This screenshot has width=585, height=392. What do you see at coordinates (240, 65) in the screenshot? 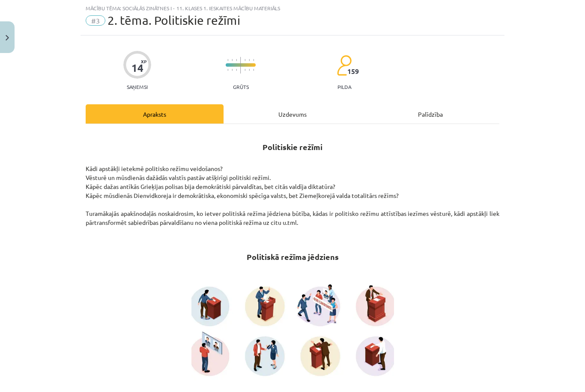
I see `img: icon-long-line-d9ea69661e0d244f92f715978eff75569469978d946b2353a9bb055b3ed8787d.svg` at bounding box center [240, 65].